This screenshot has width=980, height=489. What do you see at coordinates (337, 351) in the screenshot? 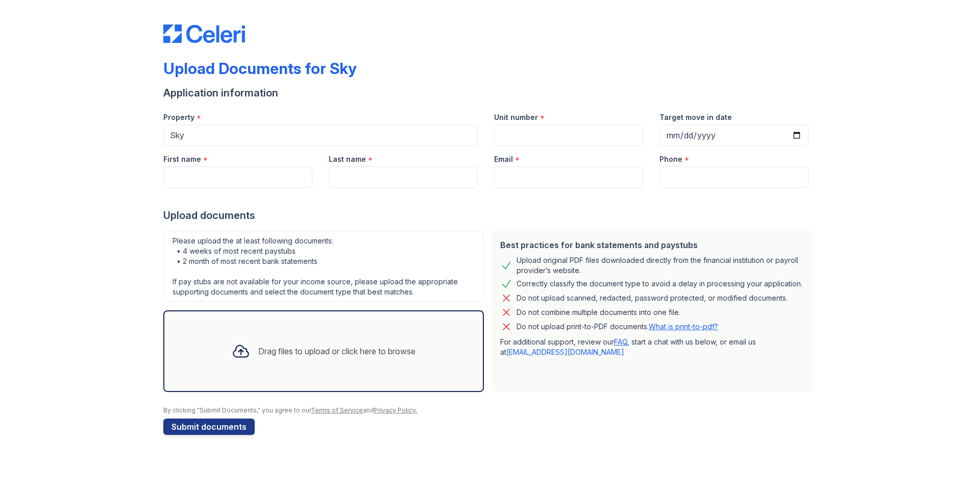
I see `div: Drag files to upload or click here to browse` at bounding box center [337, 351].